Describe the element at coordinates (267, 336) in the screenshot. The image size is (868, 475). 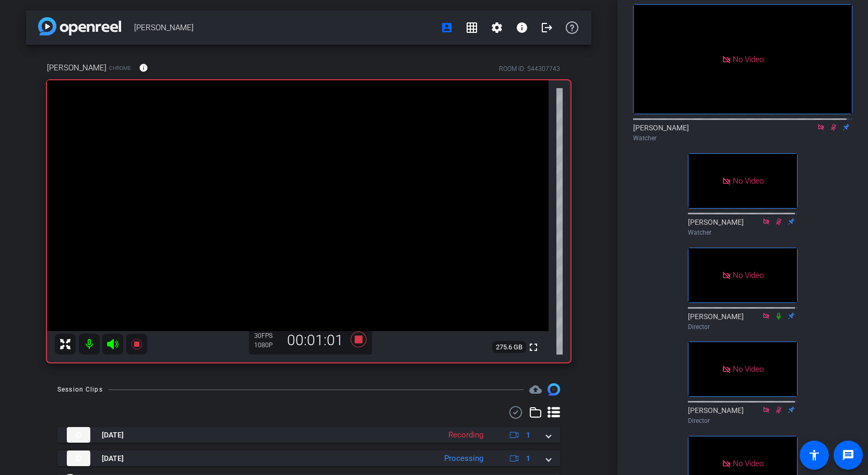
I see `div: 30` at that location.